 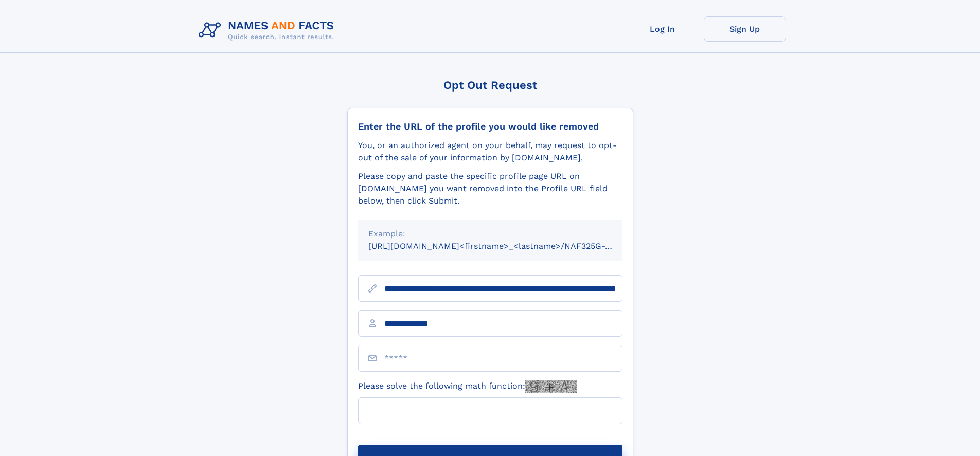 I want to click on div: Example:, so click(x=490, y=234).